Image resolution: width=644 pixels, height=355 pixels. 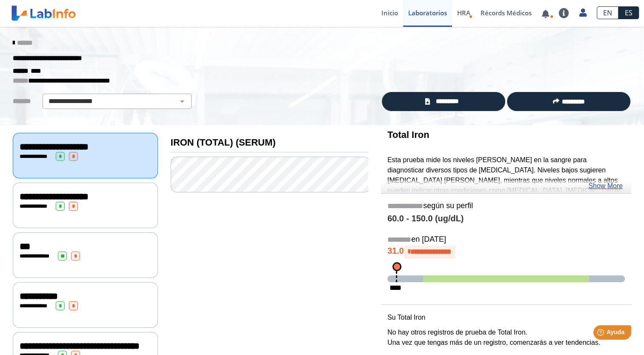 What do you see at coordinates (506, 318) in the screenshot?
I see `p: Su Total Iron` at bounding box center [506, 318].